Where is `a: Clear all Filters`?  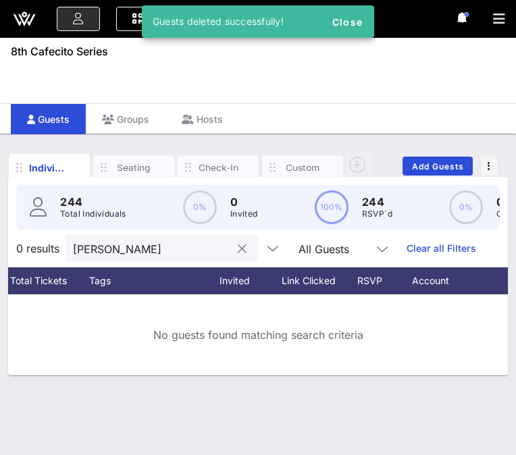 a: Clear all Filters is located at coordinates (441, 248).